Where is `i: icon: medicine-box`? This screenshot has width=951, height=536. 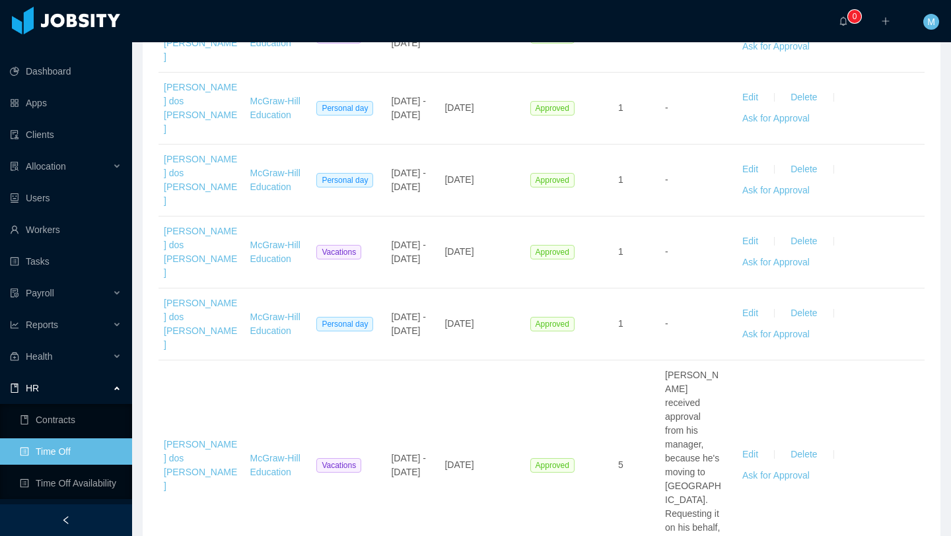
i: icon: medicine-box is located at coordinates (15, 357).